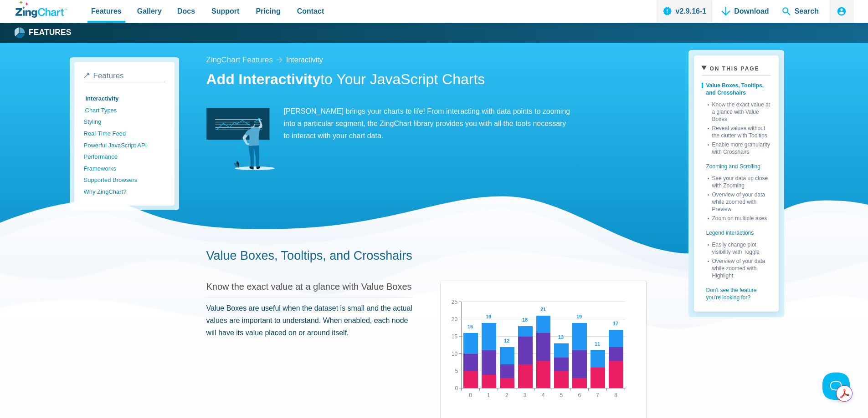  I want to click on a: Easily change plot visibility with Toggle, so click(738, 248).